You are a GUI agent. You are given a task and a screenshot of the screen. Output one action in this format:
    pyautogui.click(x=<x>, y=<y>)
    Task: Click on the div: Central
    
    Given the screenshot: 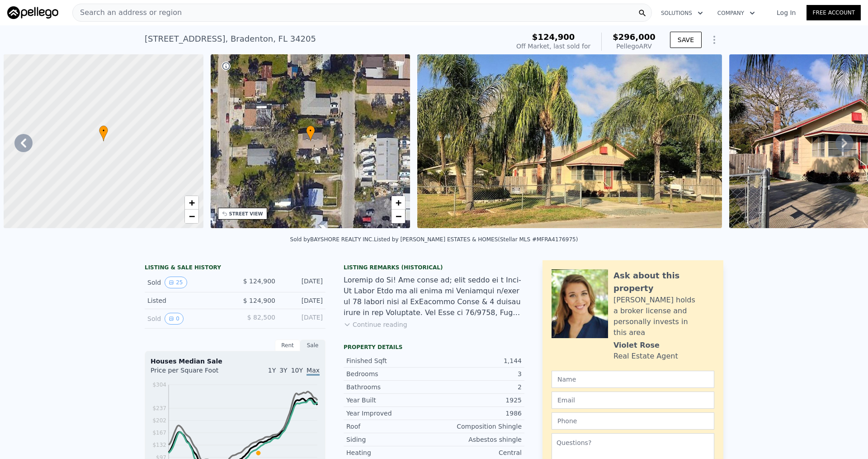 What is the action you would take?
    pyautogui.click(x=478, y=452)
    